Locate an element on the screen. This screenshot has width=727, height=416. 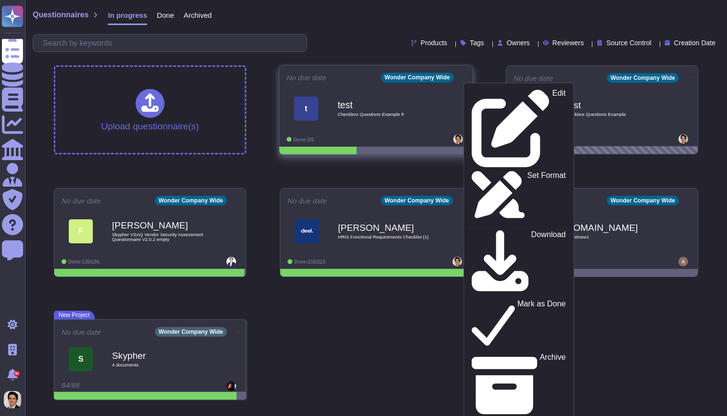
span: Products is located at coordinates (434, 43).